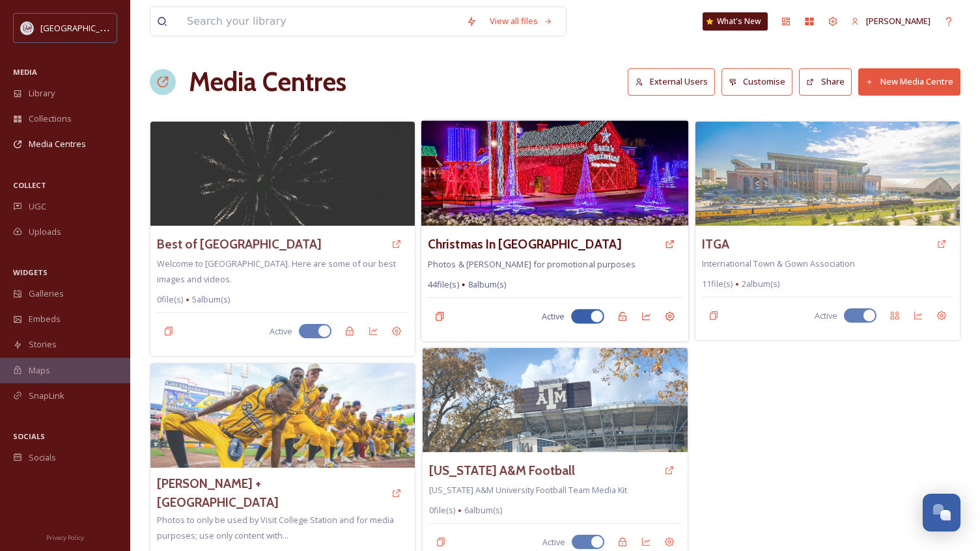  Describe the element at coordinates (909, 81) in the screenshot. I see `button: New Media Centre` at that location.